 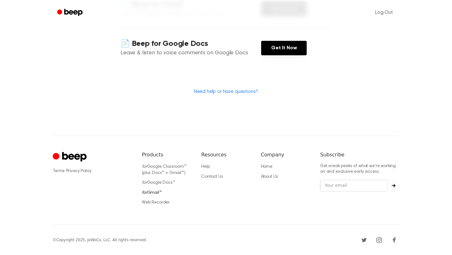 What do you see at coordinates (284, 48) in the screenshot?
I see `a: Get It Now` at bounding box center [284, 48].